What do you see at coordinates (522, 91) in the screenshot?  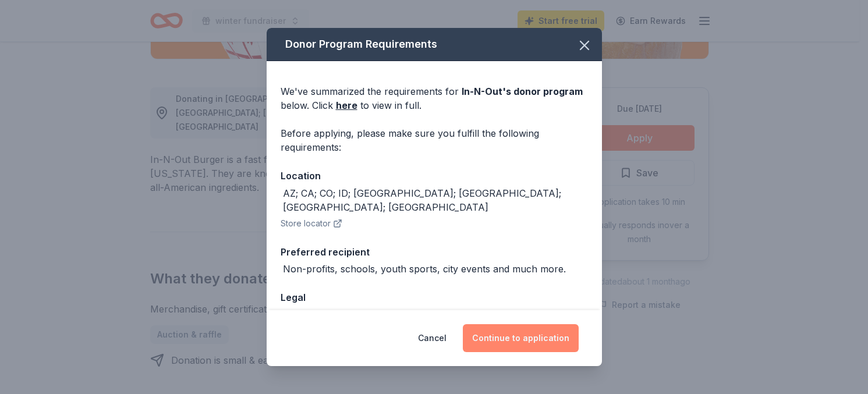 I see `span: In-N-Out 's donor program` at bounding box center [522, 91].